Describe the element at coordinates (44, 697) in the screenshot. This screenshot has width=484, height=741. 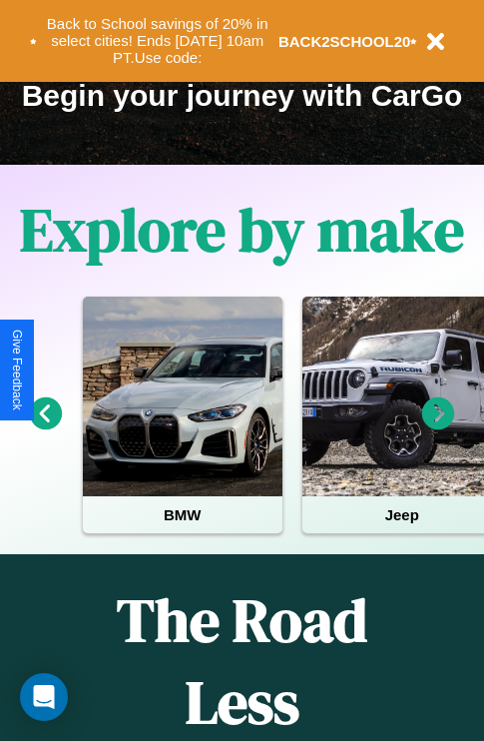
I see `div: Open Intercom Messenger` at that location.